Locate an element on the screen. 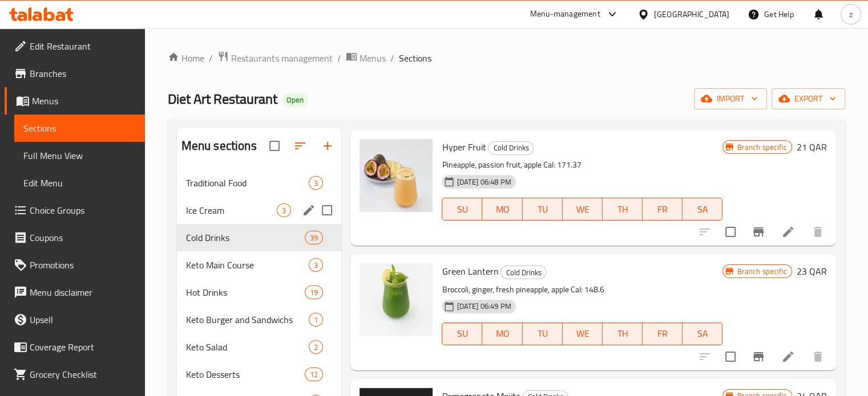 The image size is (868, 396). img: Green Lantern is located at coordinates (396, 300).